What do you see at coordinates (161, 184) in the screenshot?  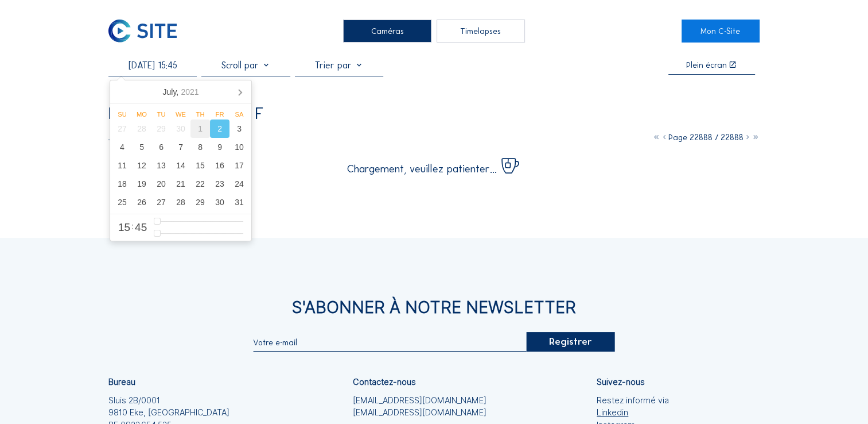 I see `div: 20` at bounding box center [161, 184].